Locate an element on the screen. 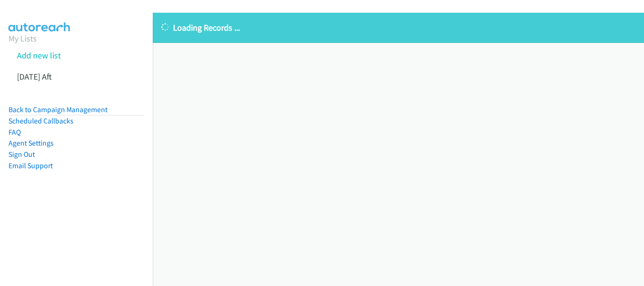 The width and height of the screenshot is (644, 286). a: FAQ is located at coordinates (14, 132).